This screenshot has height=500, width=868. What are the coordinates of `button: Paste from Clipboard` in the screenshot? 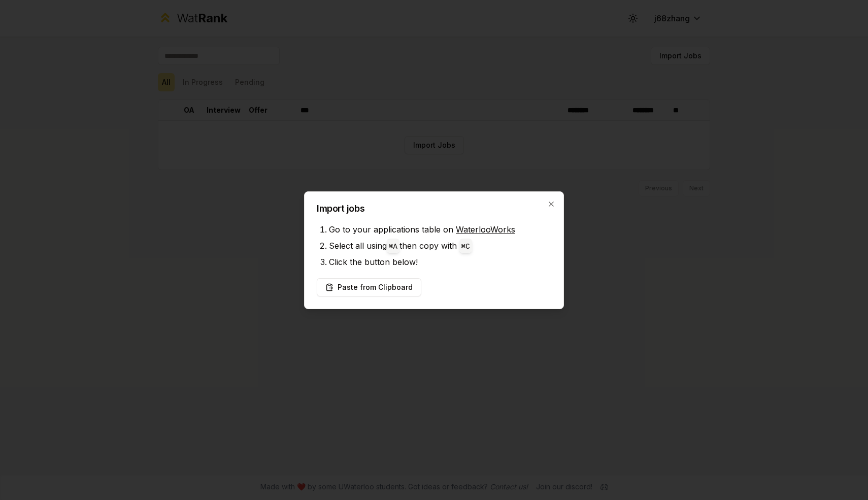 It's located at (369, 287).